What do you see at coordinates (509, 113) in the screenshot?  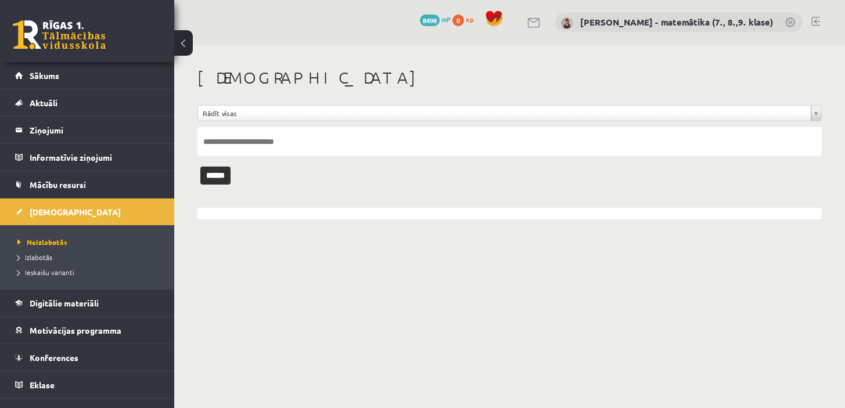 I see `a: Rādīt visas` at bounding box center [509, 113].